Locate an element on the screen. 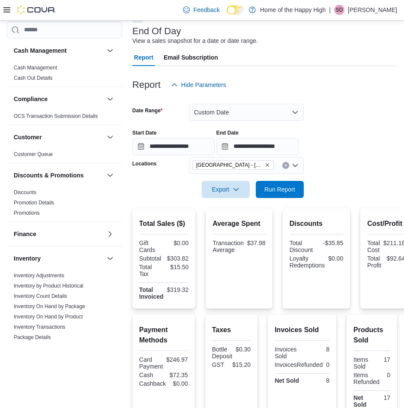 This screenshot has width=404, height=408. h3: Cash Management is located at coordinates (40, 51).